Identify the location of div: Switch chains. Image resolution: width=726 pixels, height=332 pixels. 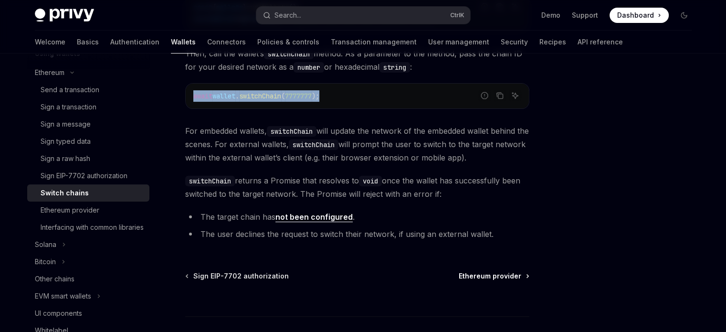
(64, 193).